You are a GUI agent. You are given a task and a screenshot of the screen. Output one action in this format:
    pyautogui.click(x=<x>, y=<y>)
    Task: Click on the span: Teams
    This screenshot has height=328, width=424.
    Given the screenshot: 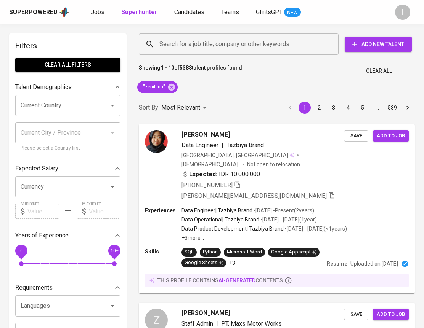 What is the action you would take?
    pyautogui.click(x=230, y=12)
    